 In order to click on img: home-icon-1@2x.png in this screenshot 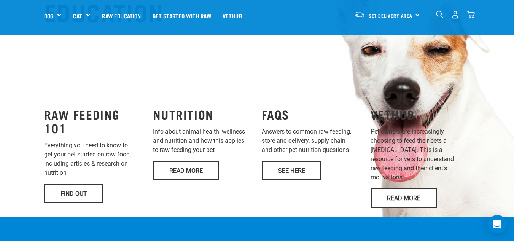, I will do `click(439, 14)`.